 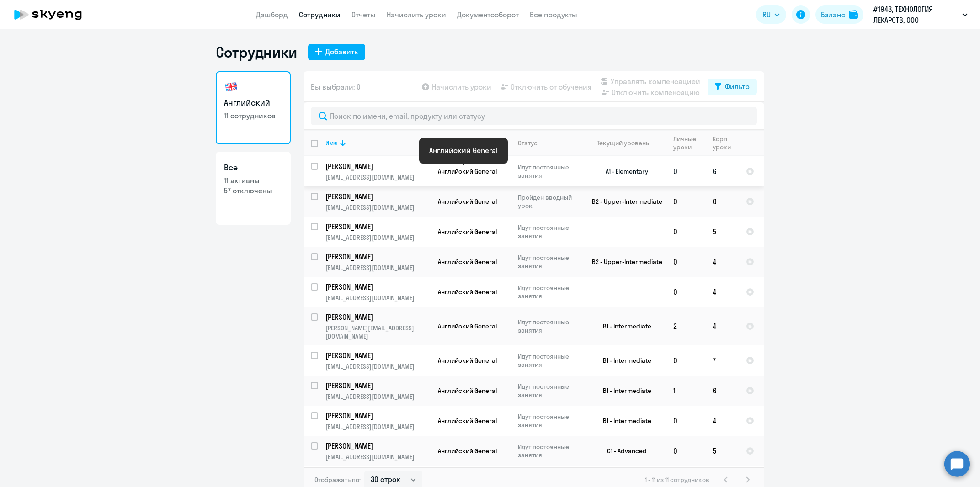 I want to click on h3: Все, so click(x=253, y=168).